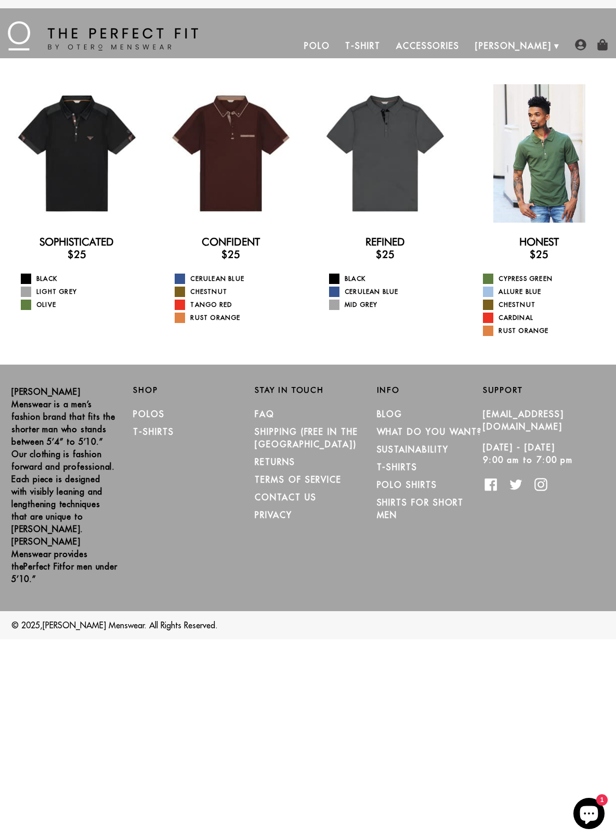  I want to click on img: user-account-icon.png, so click(581, 45).